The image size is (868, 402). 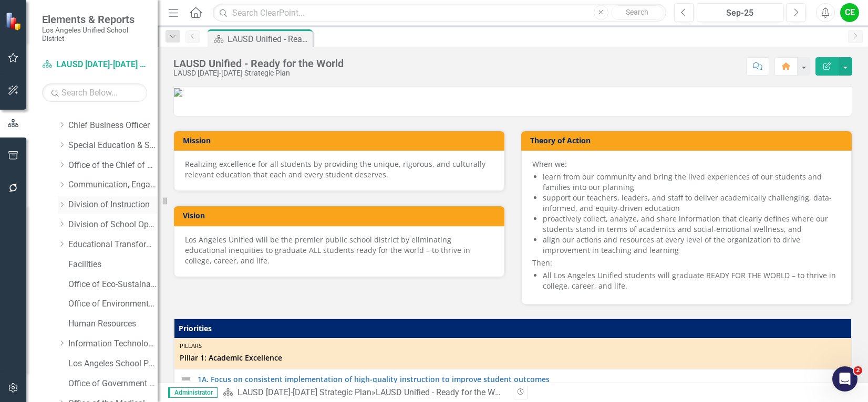 I want to click on li: All Los Angeles Unified students will graduate READY FOR THE WORLD – to thrive in college, career..., so click(x=692, y=281).